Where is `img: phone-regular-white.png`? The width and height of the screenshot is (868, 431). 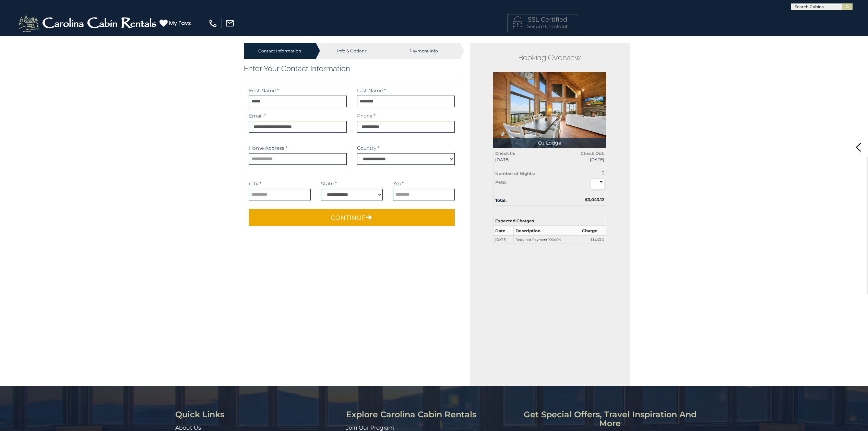 img: phone-regular-white.png is located at coordinates (213, 23).